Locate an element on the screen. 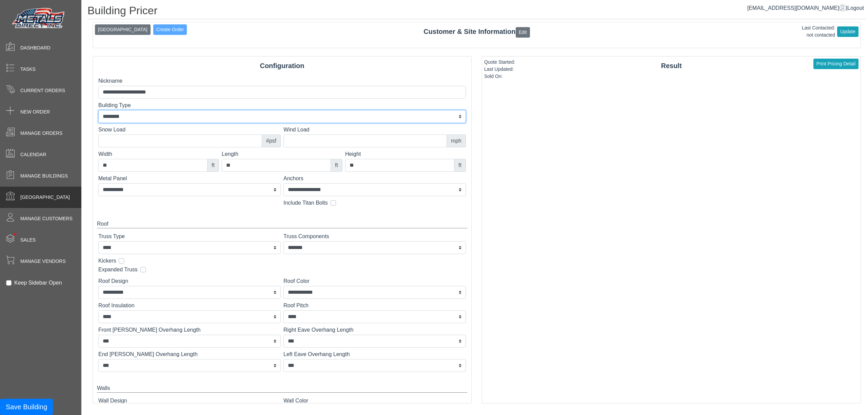 This screenshot has width=868, height=415. span: Sales is located at coordinates (28, 240).